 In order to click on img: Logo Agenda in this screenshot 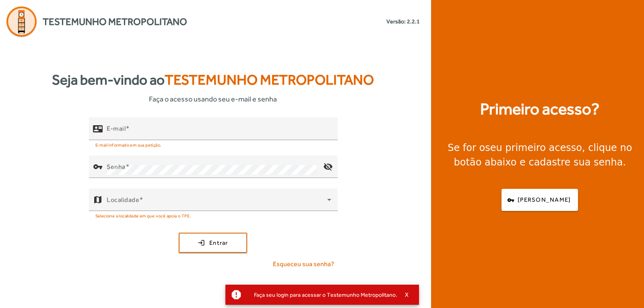, I will do `click(22, 22)`.